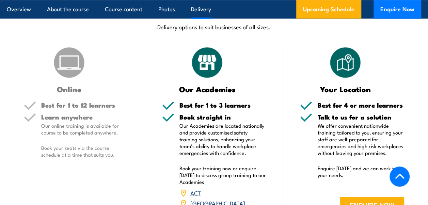 The image size is (428, 205). Describe the element at coordinates (84, 151) in the screenshot. I see `p: Book your seats via the course schedule at a time that suits you.` at that location.